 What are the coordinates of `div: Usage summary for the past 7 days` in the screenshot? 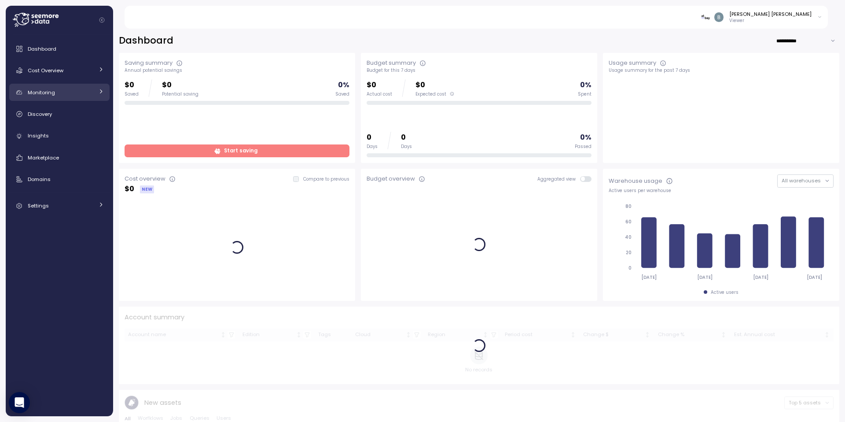 It's located at (721, 70).